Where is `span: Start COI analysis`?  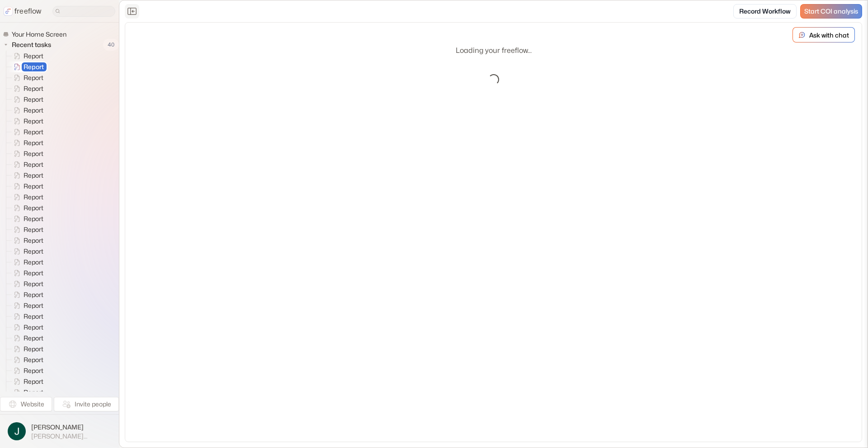
span: Start COI analysis is located at coordinates (831, 12).